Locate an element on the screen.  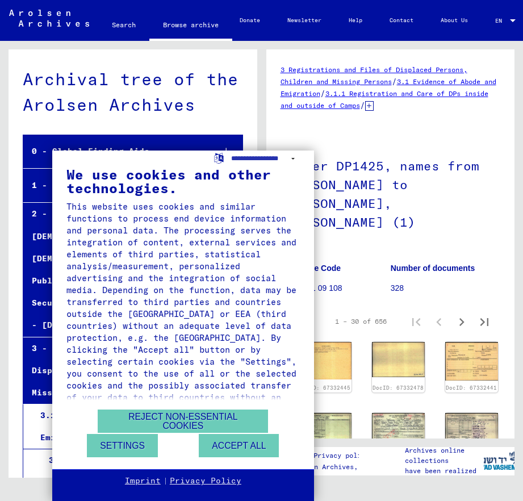
button: Reject non-essential cookies is located at coordinates (183, 421).